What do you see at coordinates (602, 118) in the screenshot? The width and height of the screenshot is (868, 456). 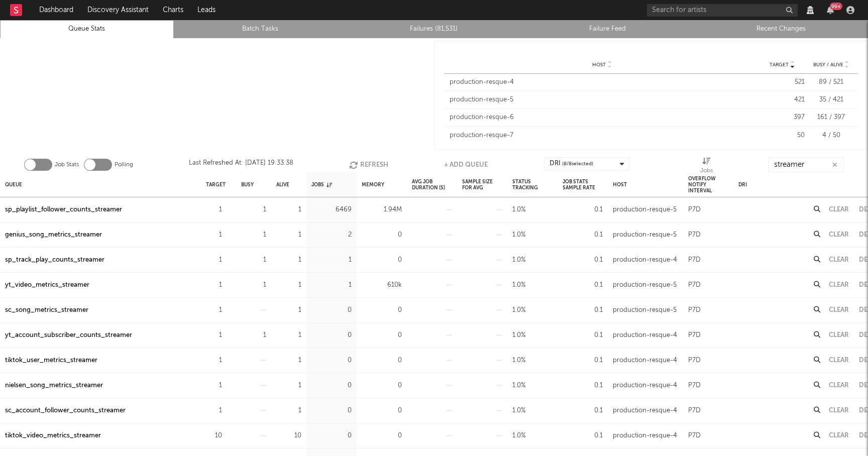 I see `div: production-resque-6` at bounding box center [602, 118].